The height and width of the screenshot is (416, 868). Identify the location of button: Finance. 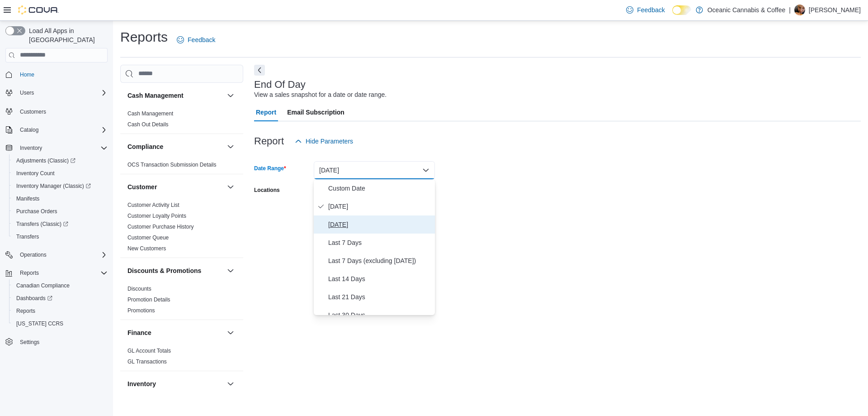
(175, 333).